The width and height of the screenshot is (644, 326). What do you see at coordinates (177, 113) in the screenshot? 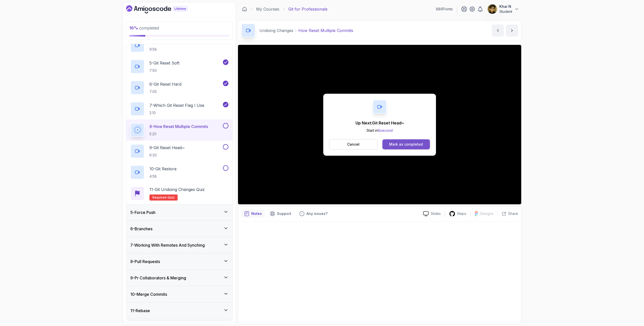
I see `p: 2:10` at bounding box center [177, 113].